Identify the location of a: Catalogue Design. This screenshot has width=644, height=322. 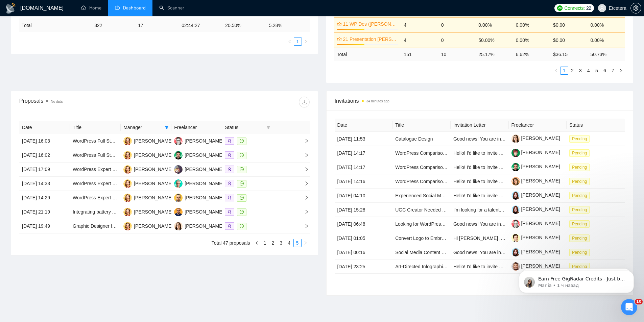
(414, 139).